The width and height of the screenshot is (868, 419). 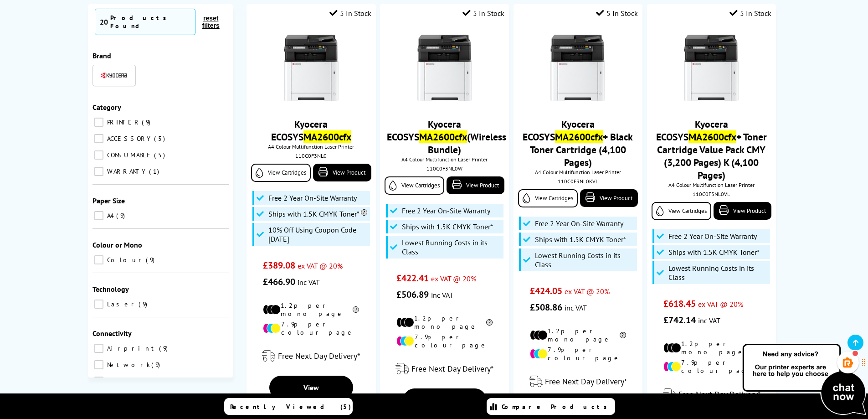 What do you see at coordinates (104, 22) in the screenshot?
I see `span: 20` at bounding box center [104, 22].